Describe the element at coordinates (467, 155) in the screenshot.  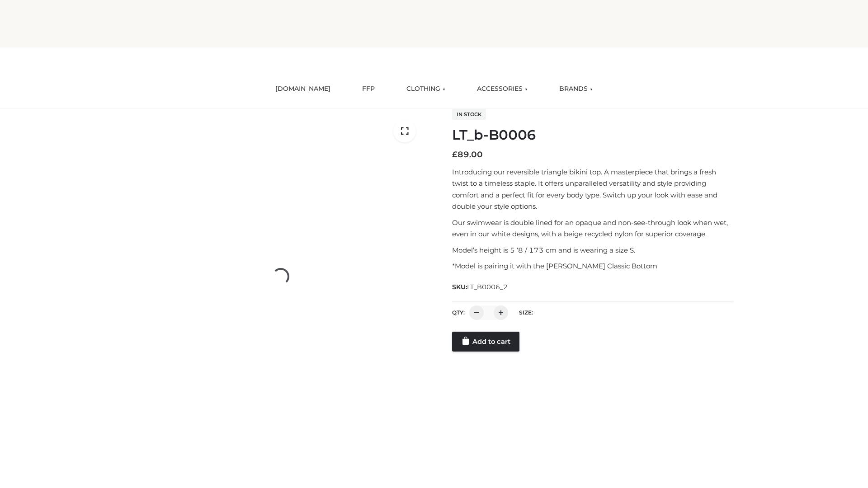
I see `bdi: 89.00` at that location.